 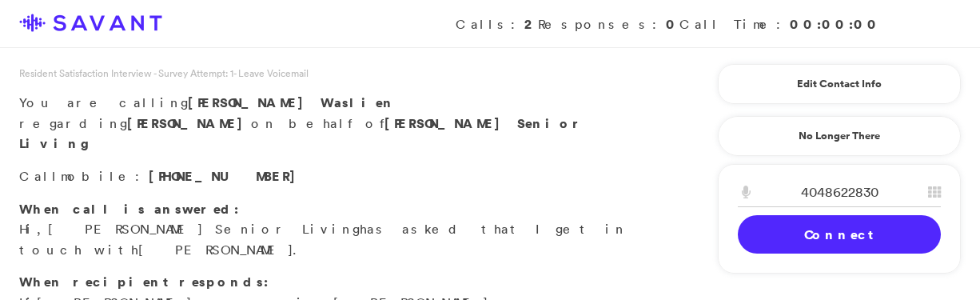 What do you see at coordinates (530, 24) in the screenshot?
I see `strong: 2` at bounding box center [530, 24].